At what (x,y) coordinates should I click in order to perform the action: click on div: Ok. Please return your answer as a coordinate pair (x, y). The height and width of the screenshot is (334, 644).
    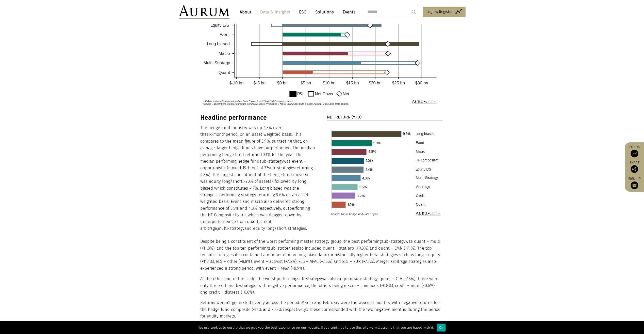
    Looking at the image, I should click on (441, 327).